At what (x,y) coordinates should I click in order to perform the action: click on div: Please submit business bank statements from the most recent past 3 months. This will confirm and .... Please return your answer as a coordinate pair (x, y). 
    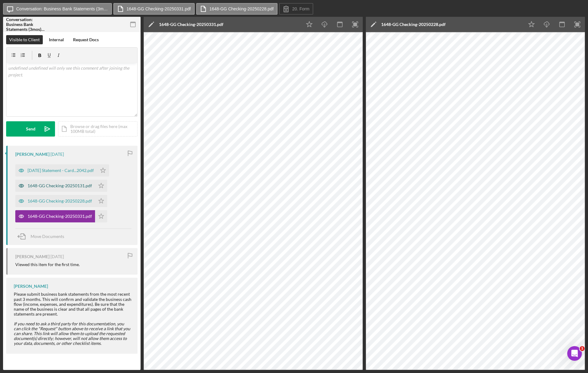
    Looking at the image, I should click on (73, 304).